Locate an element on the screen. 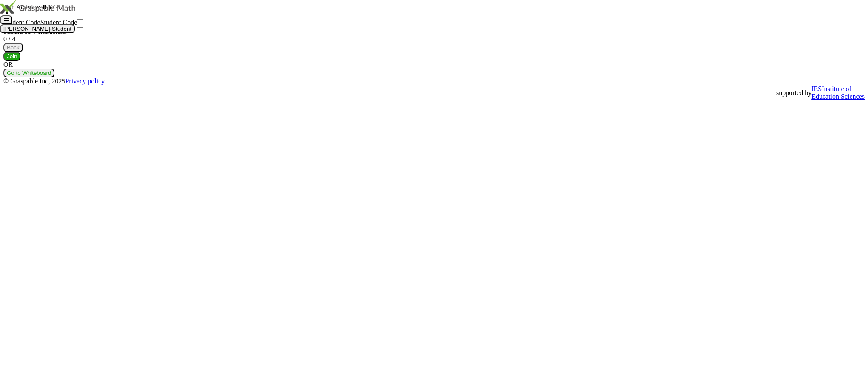 This screenshot has width=868, height=381. button: Go to Whiteboard is located at coordinates (29, 73).